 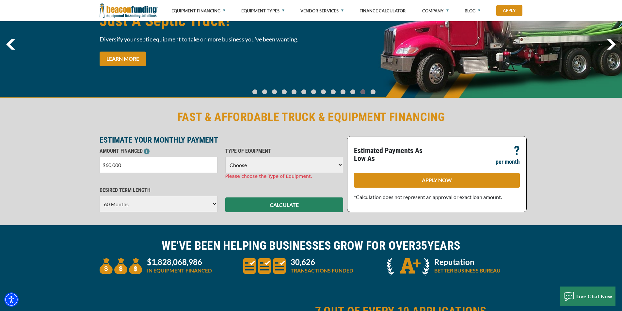 I want to click on h2: WE'VE BEEN HELPING BUSINESSES GROW FOR OVER YEARS, so click(x=311, y=246).